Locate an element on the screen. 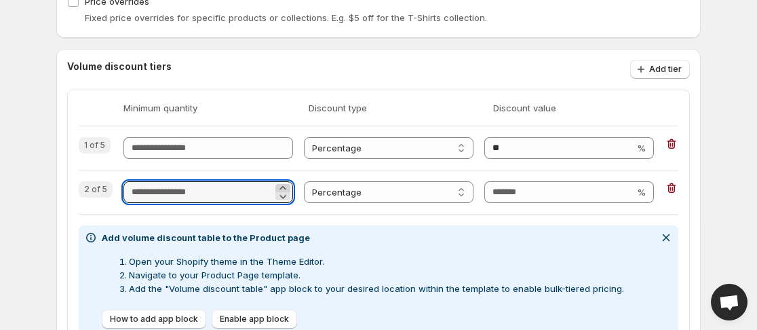 The height and width of the screenshot is (330, 757). span: Add tier is located at coordinates (666, 69).